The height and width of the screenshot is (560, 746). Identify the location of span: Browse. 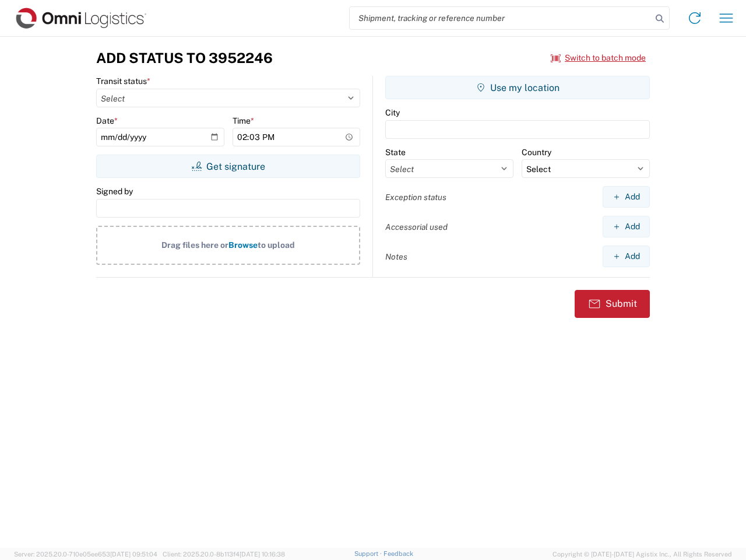
(243, 245).